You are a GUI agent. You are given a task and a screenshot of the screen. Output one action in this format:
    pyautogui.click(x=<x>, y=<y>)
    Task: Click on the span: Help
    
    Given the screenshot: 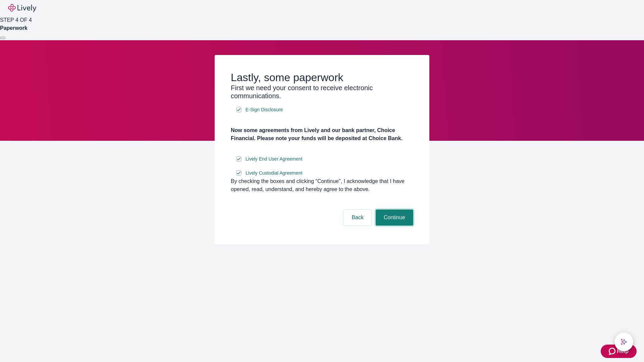 What is the action you would take?
    pyautogui.click(x=623, y=352)
    